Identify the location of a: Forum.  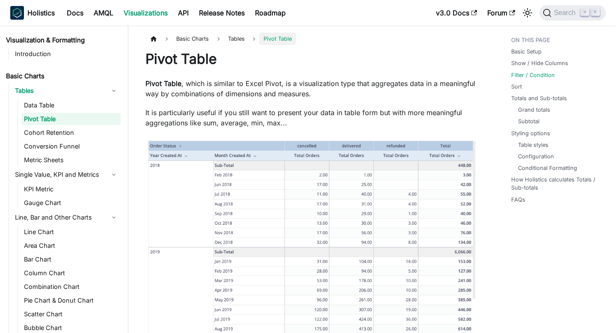
(501, 13).